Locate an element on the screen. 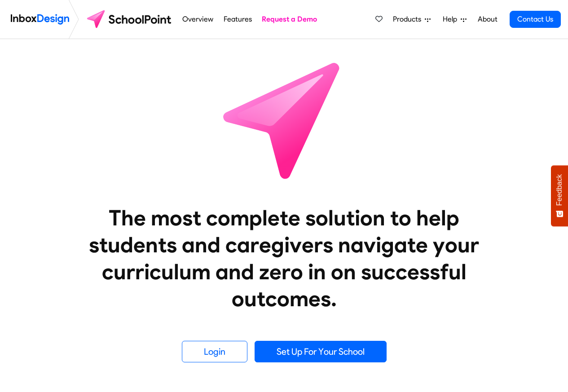  a: Contact Us is located at coordinates (535, 20).